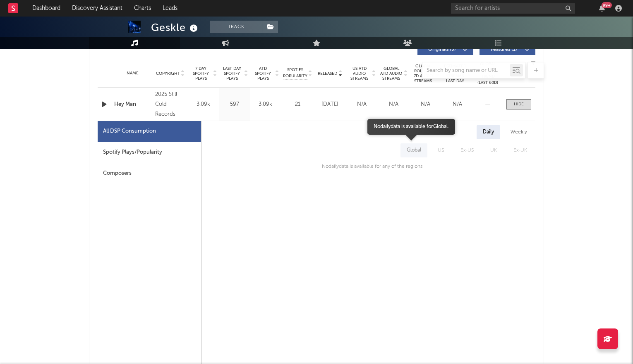 The height and width of the screenshot is (364, 633). Describe the element at coordinates (504, 50) in the screenshot. I see `span: Features ( 1 )` at that location.